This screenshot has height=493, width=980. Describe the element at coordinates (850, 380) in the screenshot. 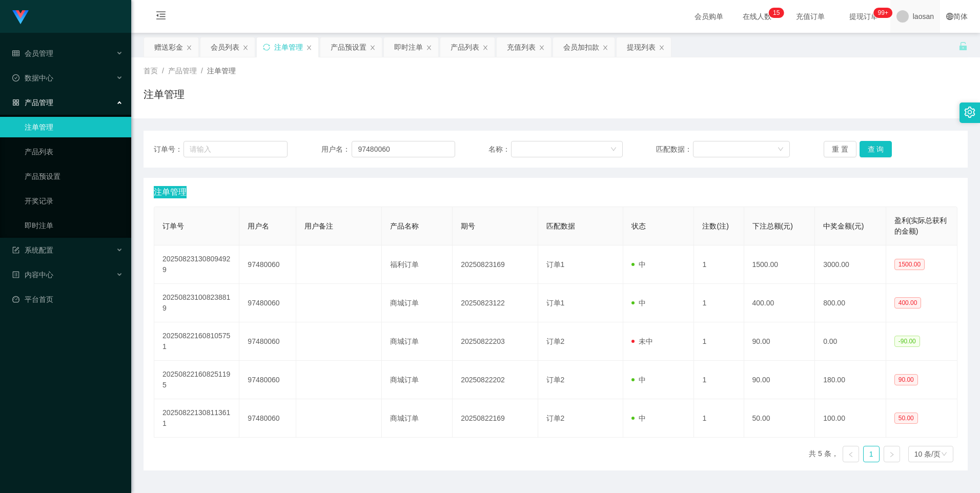

I see `td: 180.00` at that location.